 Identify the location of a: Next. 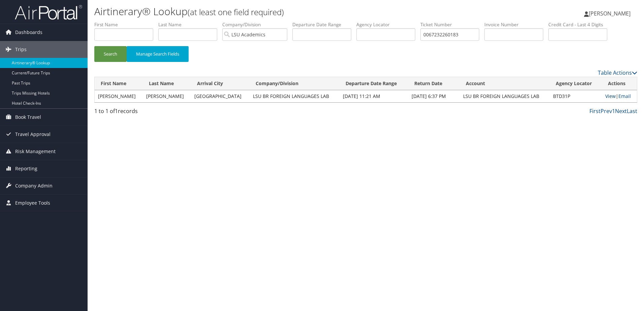
(621, 111).